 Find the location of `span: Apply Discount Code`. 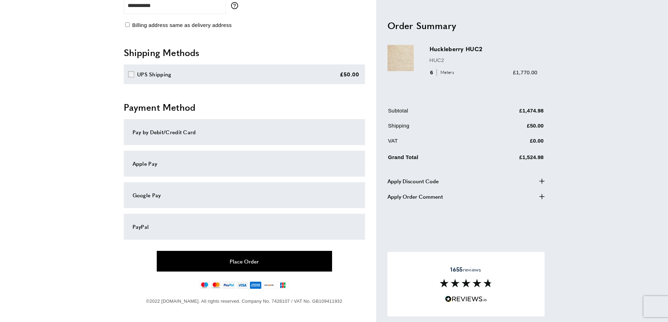

span: Apply Discount Code is located at coordinates (413, 181).